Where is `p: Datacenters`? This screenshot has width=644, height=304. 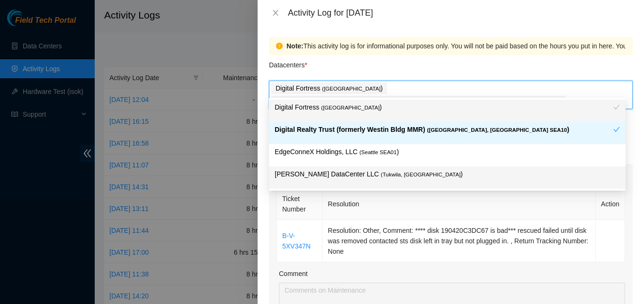 p: Datacenters is located at coordinates (288, 63).